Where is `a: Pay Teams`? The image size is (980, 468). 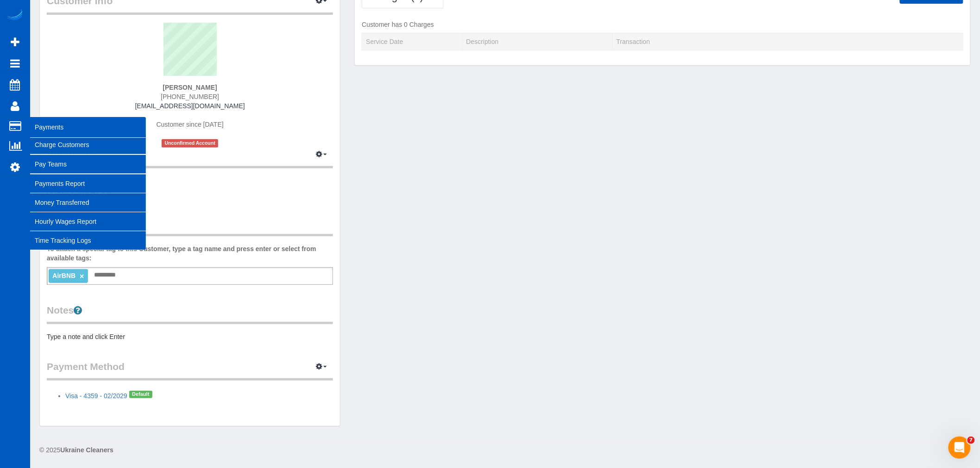 a: Pay Teams is located at coordinates (88, 164).